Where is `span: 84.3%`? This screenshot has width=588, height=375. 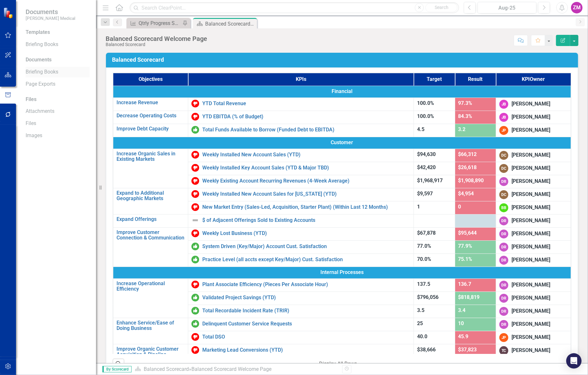 span: 84.3% is located at coordinates (465, 116).